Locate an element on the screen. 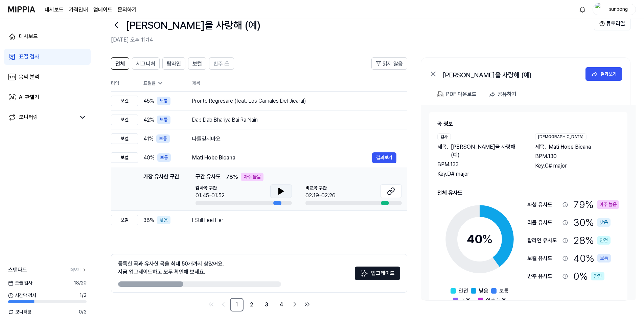  button: 보컬 is located at coordinates (197, 64).